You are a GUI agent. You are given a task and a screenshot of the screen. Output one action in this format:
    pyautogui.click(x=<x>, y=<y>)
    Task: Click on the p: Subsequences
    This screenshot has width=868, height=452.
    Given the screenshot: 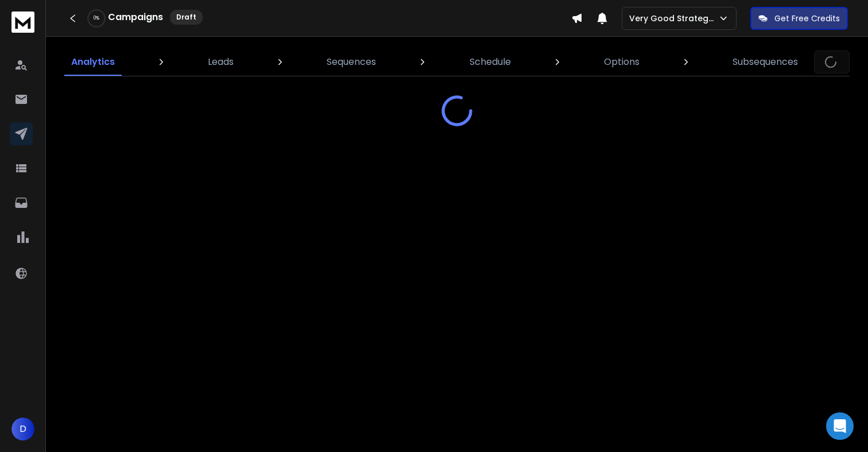 What is the action you would take?
    pyautogui.click(x=765, y=62)
    